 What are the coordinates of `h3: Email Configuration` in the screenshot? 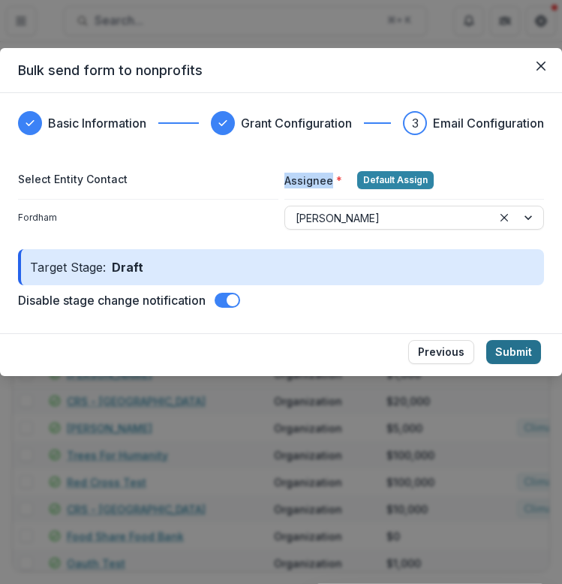 It's located at (488, 123).